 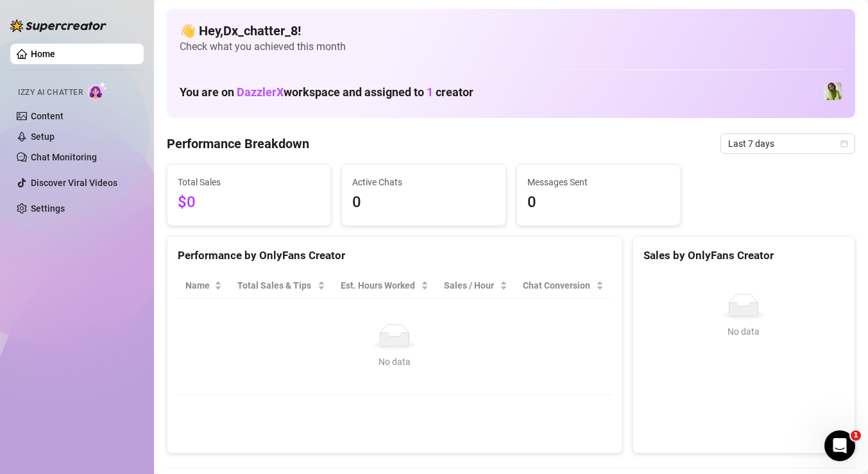 What do you see at coordinates (563, 285) in the screenshot?
I see `th: Chat Conversion` at bounding box center [563, 285].